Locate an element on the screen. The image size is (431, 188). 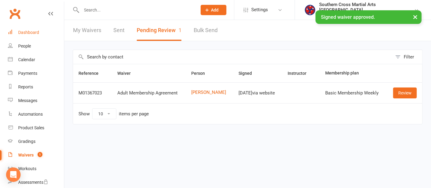
div: Calendar is located at coordinates (27, 60).